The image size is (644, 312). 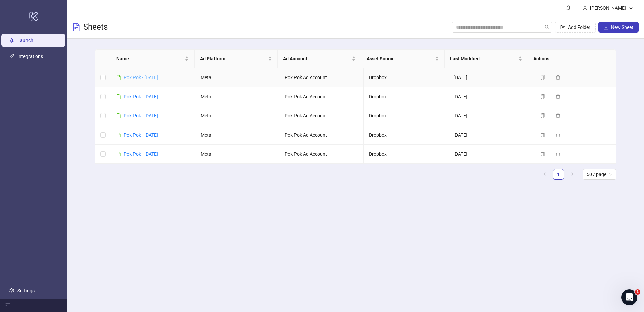 What do you see at coordinates (572, 174) in the screenshot?
I see `span: right` at bounding box center [572, 174].